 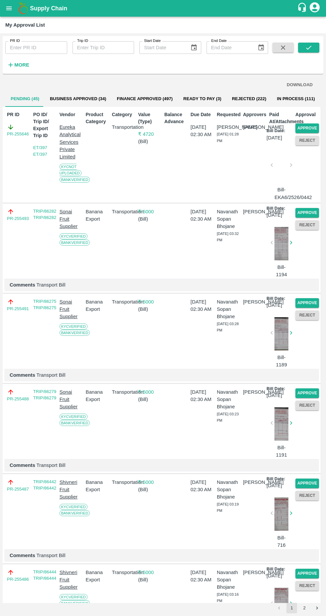 What do you see at coordinates (78, 99) in the screenshot?
I see `button: Business Approved (34)` at bounding box center [78, 99].